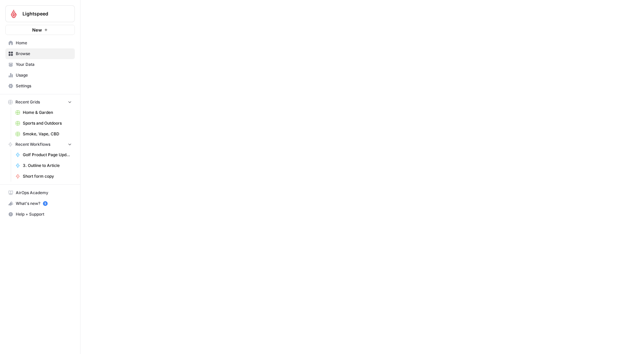 The width and height of the screenshot is (644, 354). What do you see at coordinates (43, 53) in the screenshot?
I see `span: Browse` at bounding box center [43, 53].